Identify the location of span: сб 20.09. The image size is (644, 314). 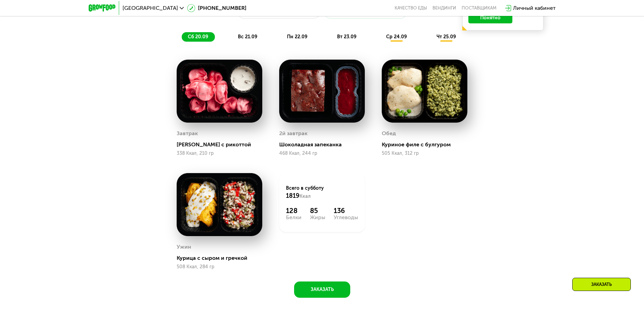
(198, 37).